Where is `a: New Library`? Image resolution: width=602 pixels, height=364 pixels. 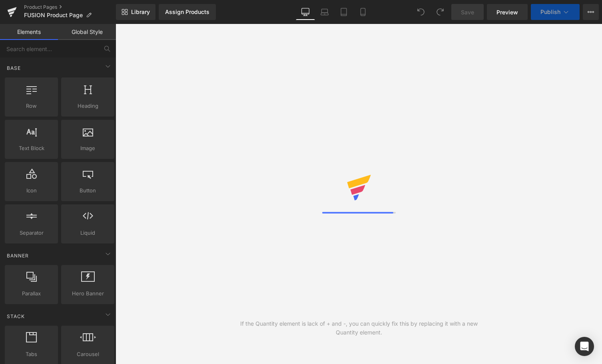 a: New Library is located at coordinates (135, 12).